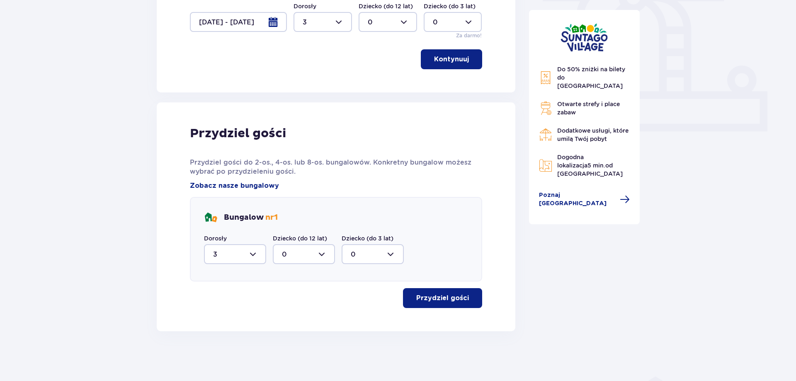  Describe the element at coordinates (272, 217) in the screenshot. I see `span: nr 1` at that location.